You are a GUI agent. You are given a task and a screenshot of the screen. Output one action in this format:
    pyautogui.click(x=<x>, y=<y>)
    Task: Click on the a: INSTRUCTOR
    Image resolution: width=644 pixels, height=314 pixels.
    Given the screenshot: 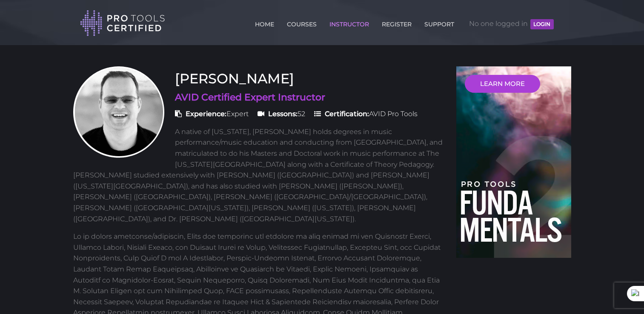 What is the action you would take?
    pyautogui.click(x=349, y=23)
    